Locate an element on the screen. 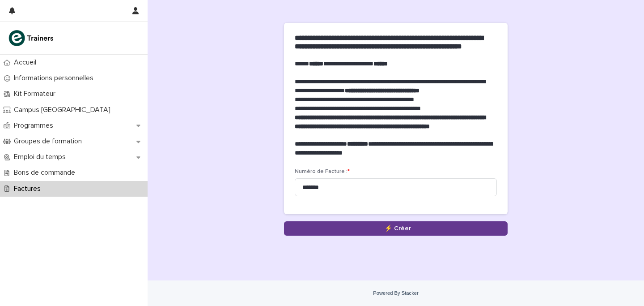  p: Informations personnelles is located at coordinates (56, 78).